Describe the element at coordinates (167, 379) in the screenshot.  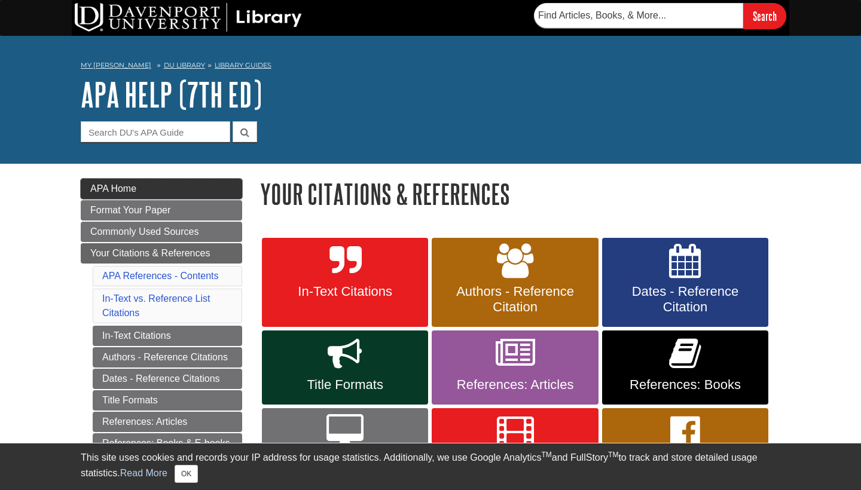
I see `a: Dates - Reference Citations` at that location.